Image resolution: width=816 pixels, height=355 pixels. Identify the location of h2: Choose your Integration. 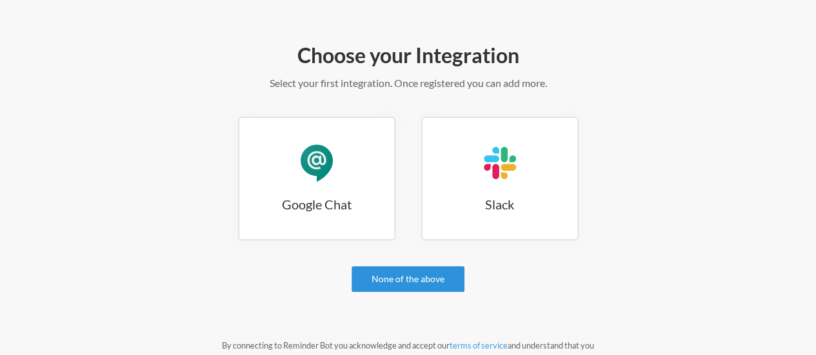
(408, 55).